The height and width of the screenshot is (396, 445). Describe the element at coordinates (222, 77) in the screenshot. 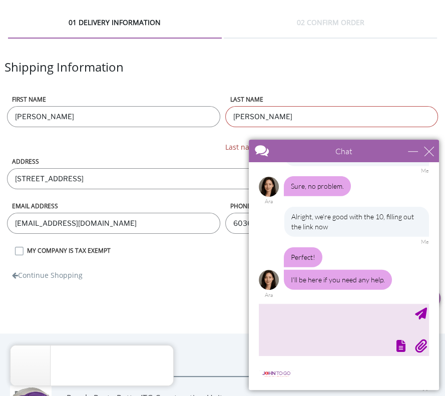

I see `div: Shipping Information` at that location.